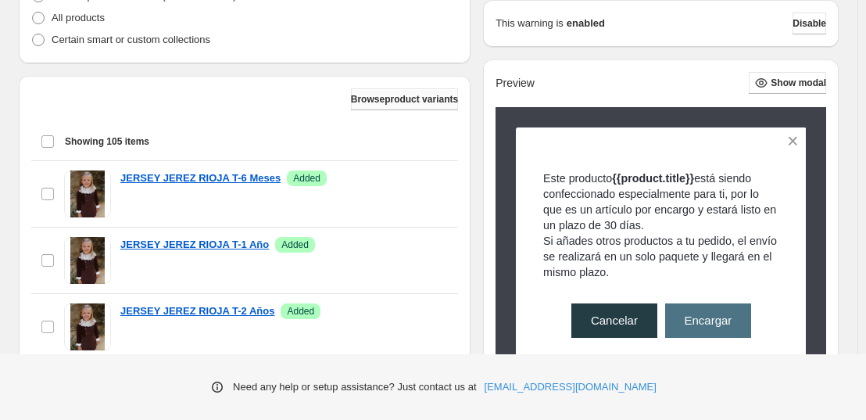  Describe the element at coordinates (529, 23) in the screenshot. I see `p: This warning is` at that location.